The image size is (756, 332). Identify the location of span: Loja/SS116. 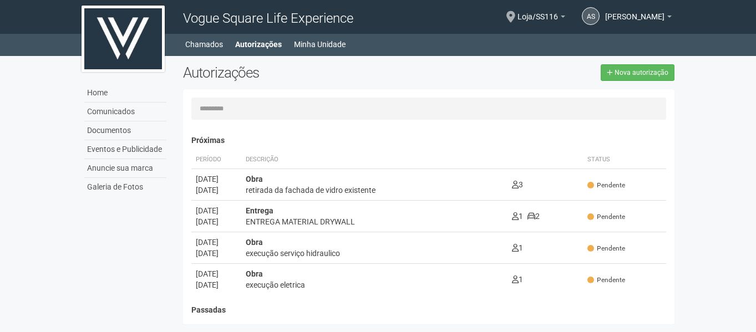
(537, 11).